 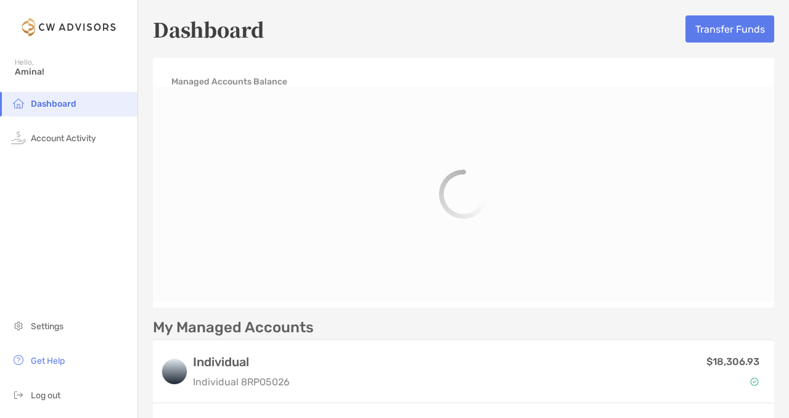 I want to click on h3: Individual, so click(x=241, y=362).